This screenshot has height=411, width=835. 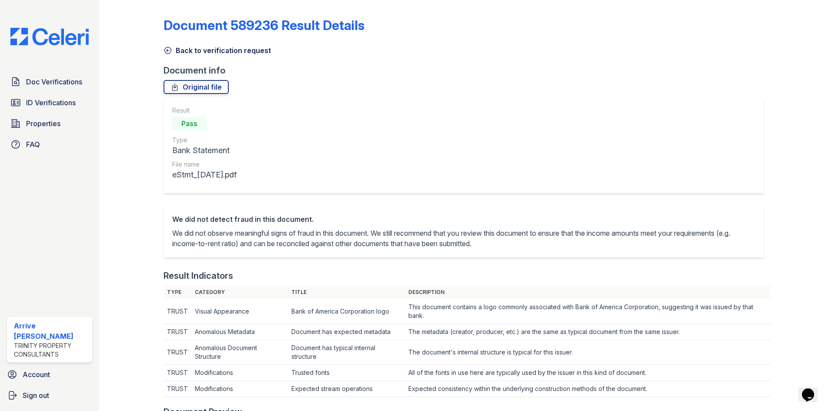 I want to click on a: Doc Verifications, so click(x=50, y=82).